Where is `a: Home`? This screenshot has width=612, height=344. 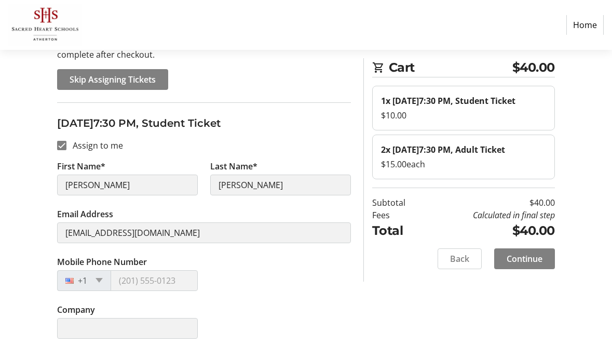 a: Home is located at coordinates (585, 25).